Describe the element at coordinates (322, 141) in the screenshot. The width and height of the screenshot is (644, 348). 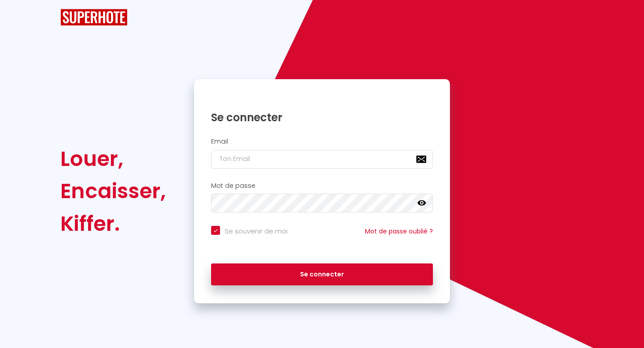
I see `h2: Email` at that location.